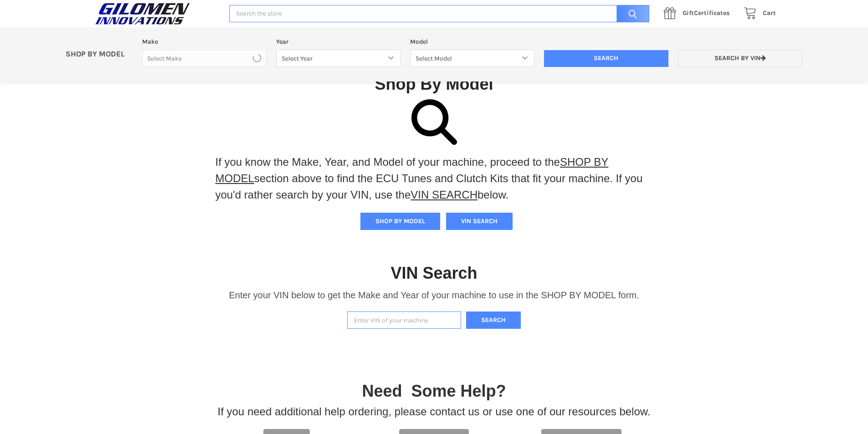 This screenshot has height=434, width=868. Describe the element at coordinates (757, 14) in the screenshot. I see `a: Cart` at that location.